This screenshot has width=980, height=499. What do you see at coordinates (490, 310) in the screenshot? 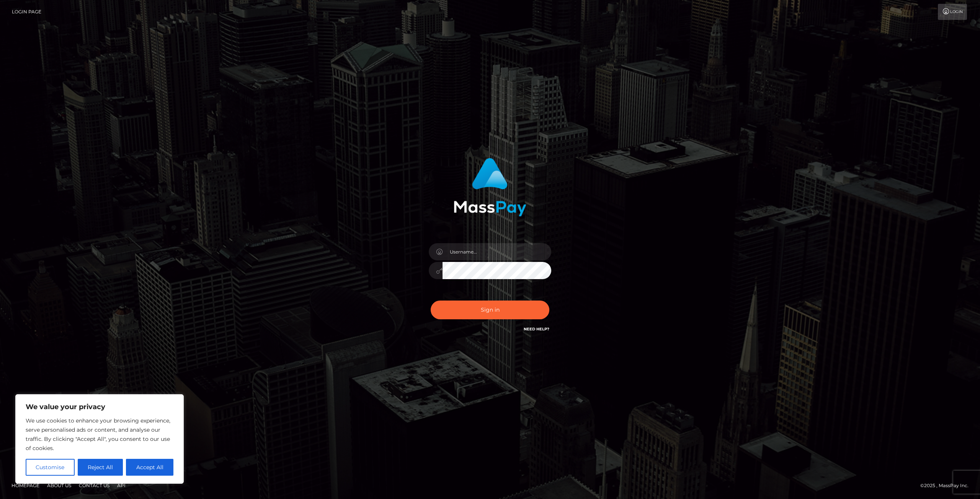
I see `button: Sign in` at bounding box center [490, 310].